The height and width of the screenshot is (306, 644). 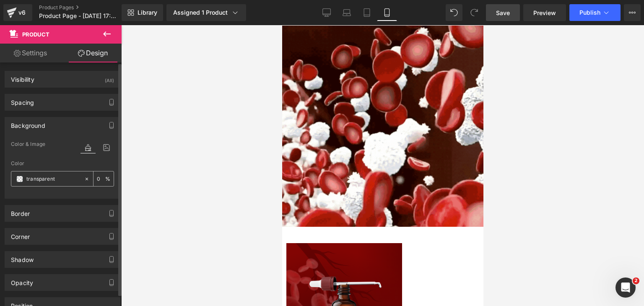 What do you see at coordinates (20, 234) in the screenshot?
I see `div: Corner` at bounding box center [20, 234].